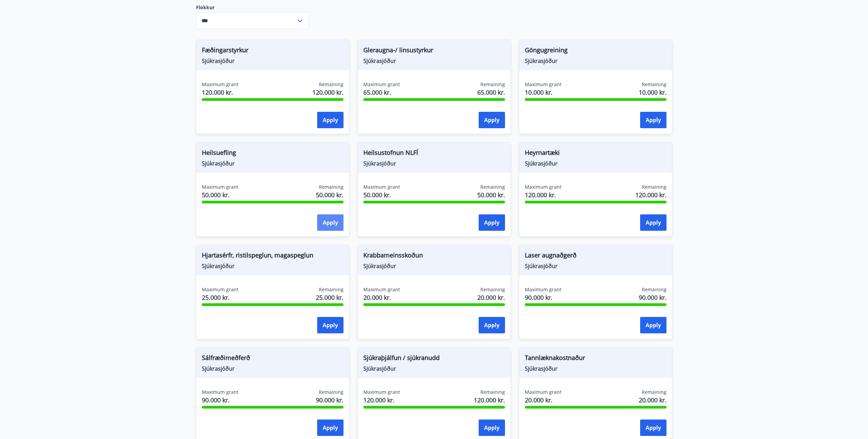  I want to click on span: Krabbameinsskoðun, so click(434, 257).